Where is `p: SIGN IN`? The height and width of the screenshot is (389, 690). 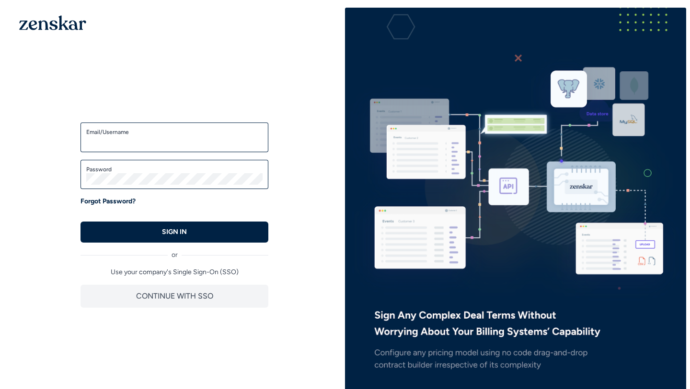 p: SIGN IN is located at coordinates (174, 232).